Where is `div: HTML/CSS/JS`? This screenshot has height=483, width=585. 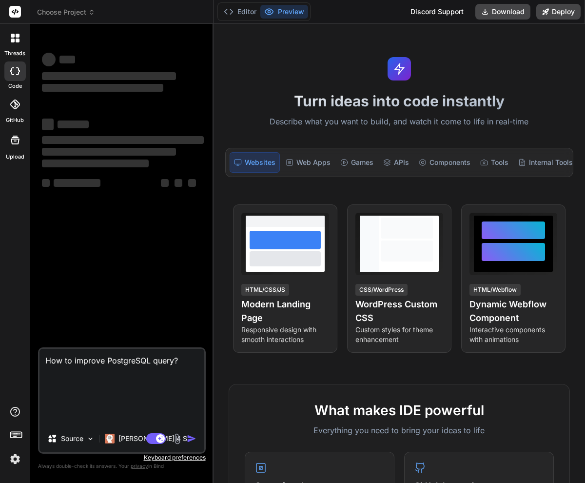
div: HTML/CSS/JS is located at coordinates (265, 290).